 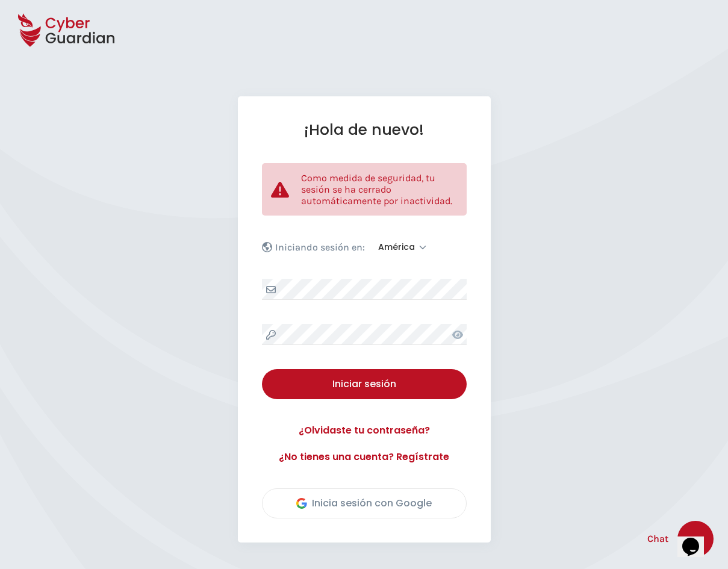 What do you see at coordinates (365, 384) in the screenshot?
I see `button: Iniciar sesión` at bounding box center [365, 384].